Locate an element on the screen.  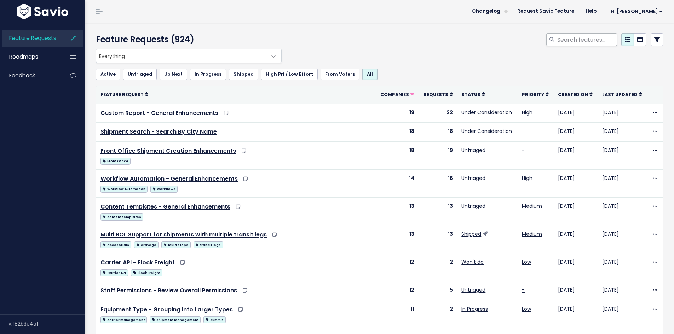
a: Request Savio Feature is located at coordinates (546, 11).